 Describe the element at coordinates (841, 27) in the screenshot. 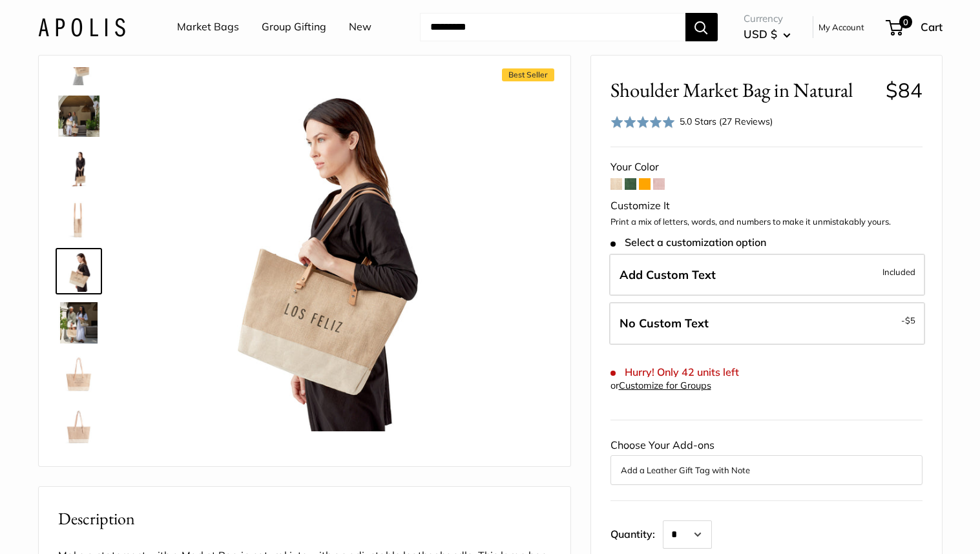

I see `a: My Account` at that location.